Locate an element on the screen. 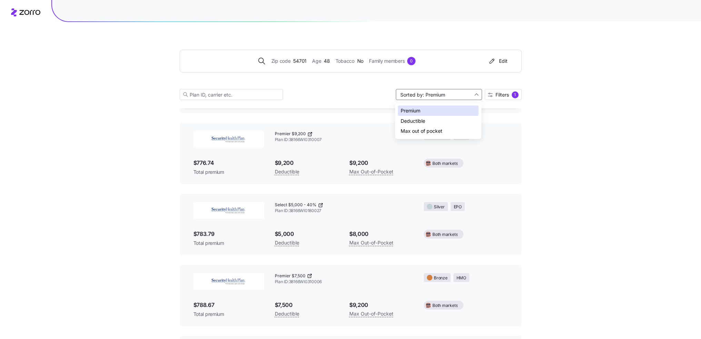  input: Sort by is located at coordinates (439, 94).